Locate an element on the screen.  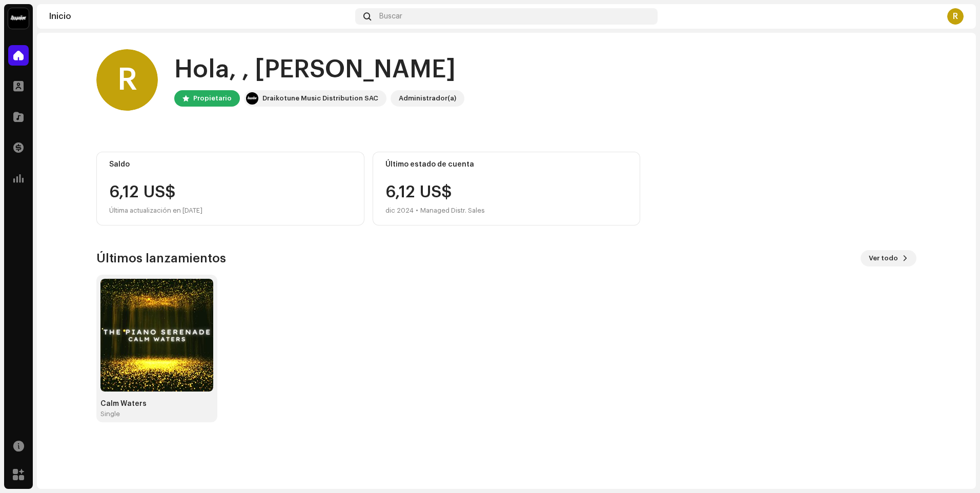
div: Saldo is located at coordinates (230, 165).